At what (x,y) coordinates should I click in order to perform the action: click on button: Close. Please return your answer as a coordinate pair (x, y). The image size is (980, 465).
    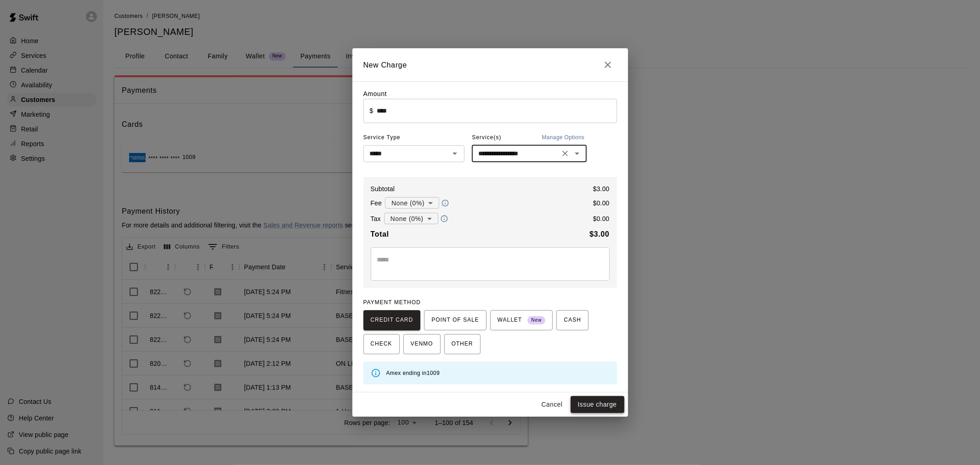
    Looking at the image, I should click on (608, 65).